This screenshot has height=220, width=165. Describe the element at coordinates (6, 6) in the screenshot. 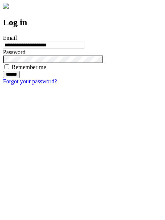

I see `img: logo-4e3dc11c47720685a147b03b5a06dd966a58ff35d612b21f08c02c0306f2b779.png` at that location.